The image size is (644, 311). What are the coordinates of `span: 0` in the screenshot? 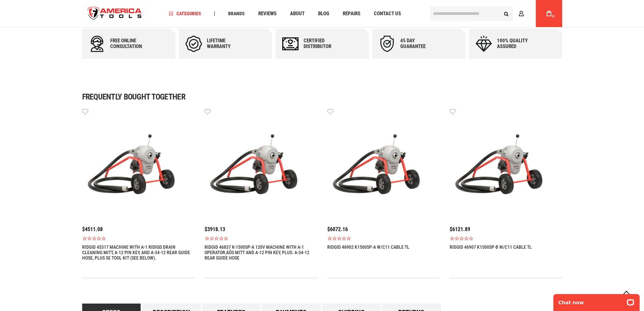 It's located at (554, 16).